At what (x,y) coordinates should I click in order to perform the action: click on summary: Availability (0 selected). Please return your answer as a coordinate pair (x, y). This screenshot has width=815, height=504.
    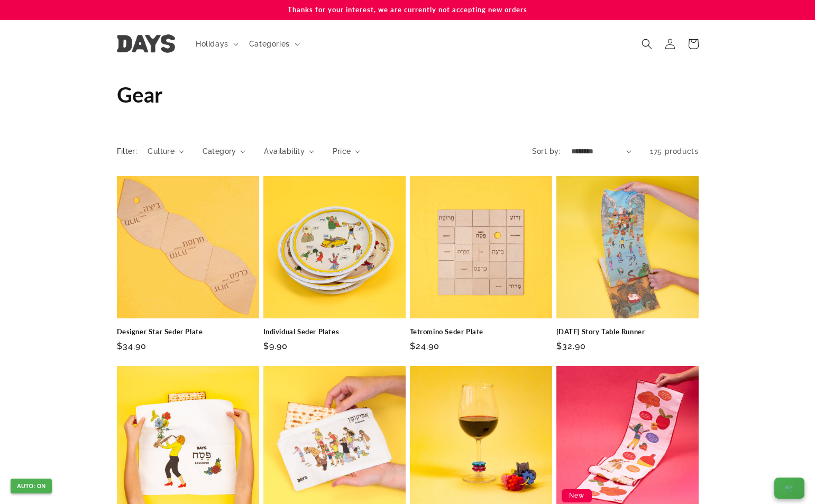
    Looking at the image, I should click on (289, 151).